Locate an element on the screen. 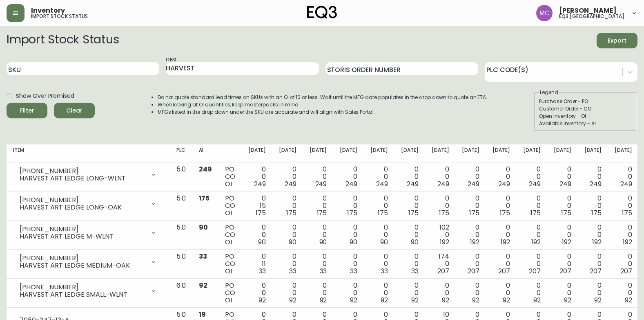  th: AI is located at coordinates (205, 153).